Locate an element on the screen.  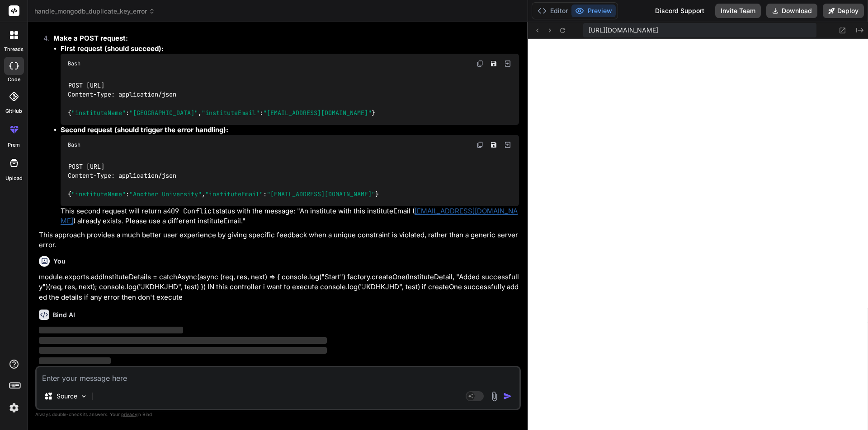
strong: Make a POST request: is located at coordinates (90, 38).